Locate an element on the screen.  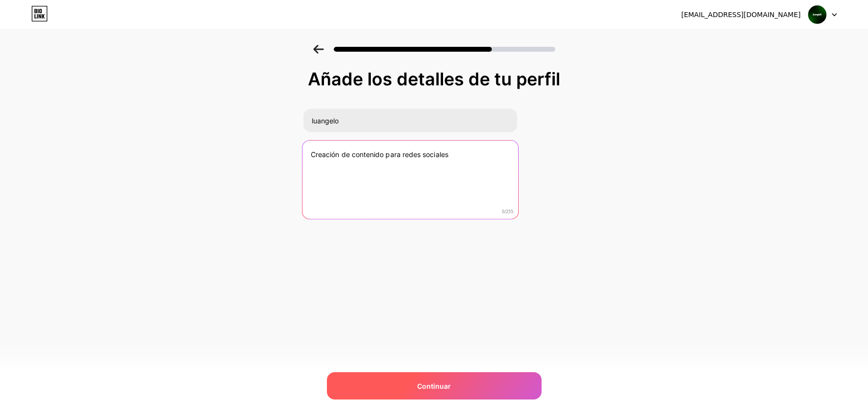
img: Luangelo is located at coordinates (817, 14).